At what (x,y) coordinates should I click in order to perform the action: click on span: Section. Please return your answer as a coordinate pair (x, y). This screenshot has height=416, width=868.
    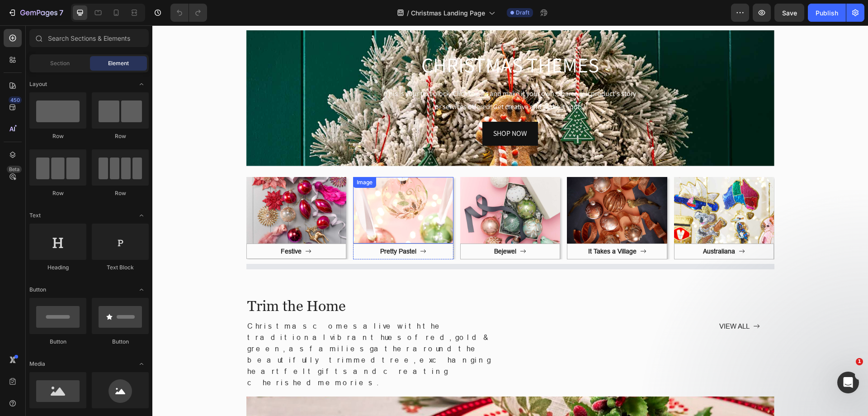
    Looking at the image, I should click on (60, 63).